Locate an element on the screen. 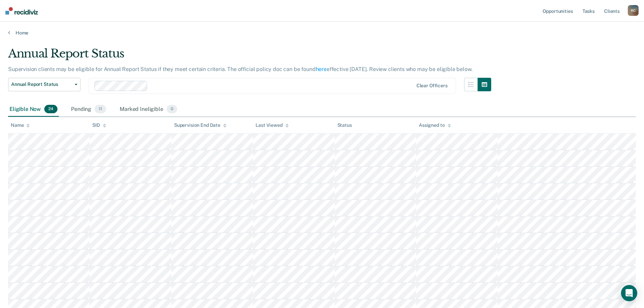 The image size is (644, 308). div: Status is located at coordinates (344, 125).